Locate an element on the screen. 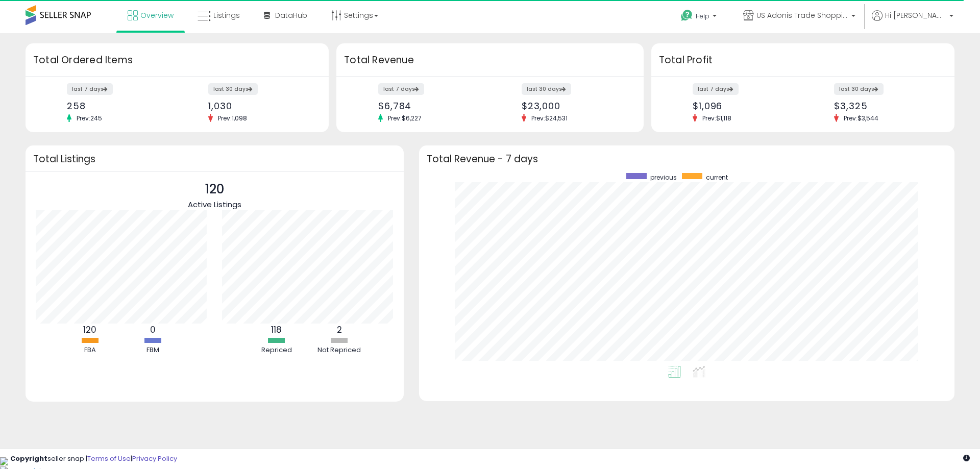 The image size is (980, 469). span: Prev: 245 is located at coordinates (90, 118).